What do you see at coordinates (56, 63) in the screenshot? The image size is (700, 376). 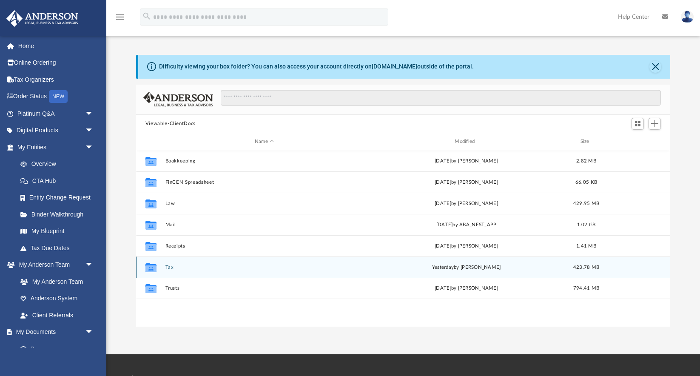 I see `a: Online Ordering` at bounding box center [56, 63].